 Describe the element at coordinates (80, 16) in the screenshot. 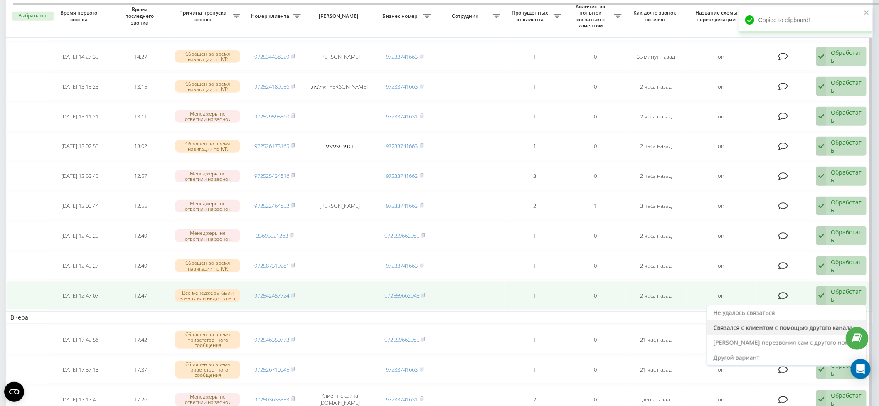

I see `span: Время первого звонка` at that location.